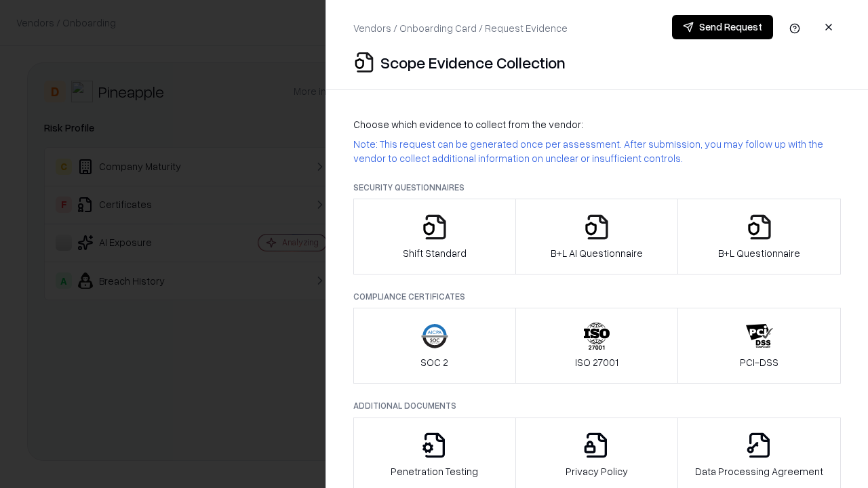 Image resolution: width=868 pixels, height=488 pixels. What do you see at coordinates (596, 187) in the screenshot?
I see `p: Security Questionnaires` at bounding box center [596, 187].